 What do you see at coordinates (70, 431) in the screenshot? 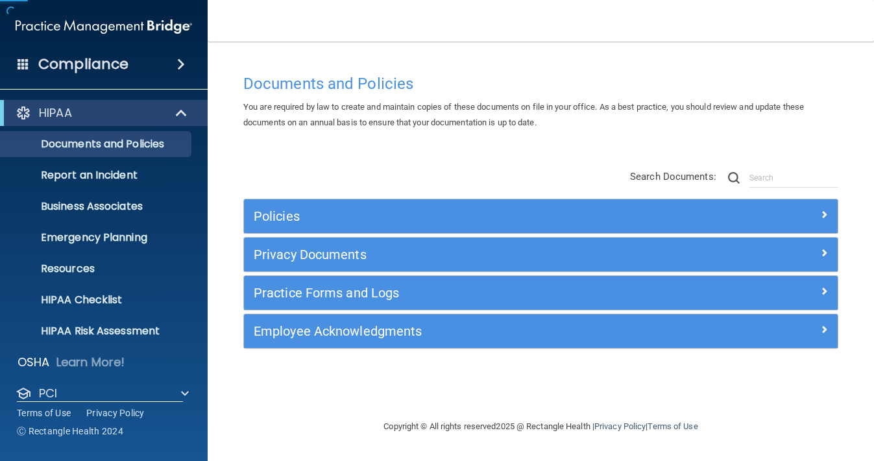
I see `span: Ⓒ Rectangle Health 2024` at bounding box center [70, 431].